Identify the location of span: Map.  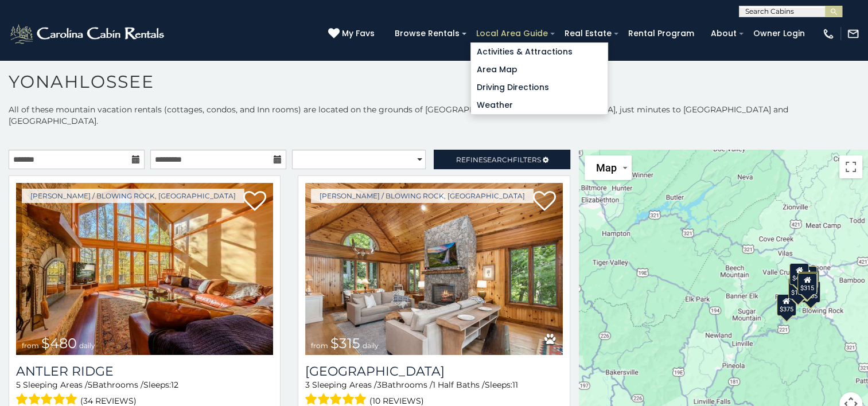
(606, 167).